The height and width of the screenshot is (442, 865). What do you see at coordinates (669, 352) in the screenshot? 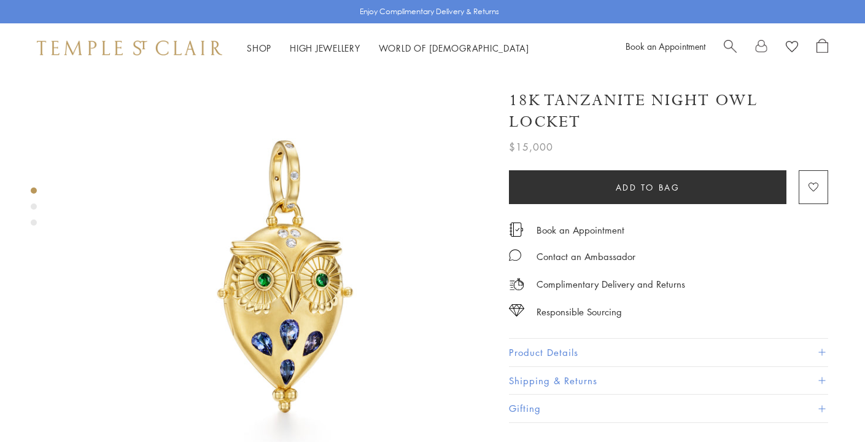
I see `button: Product Details` at bounding box center [669, 352].